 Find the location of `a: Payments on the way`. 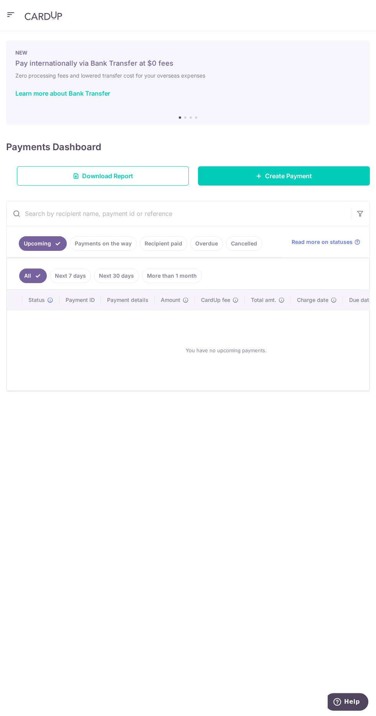

a: Payments on the way is located at coordinates (103, 243).